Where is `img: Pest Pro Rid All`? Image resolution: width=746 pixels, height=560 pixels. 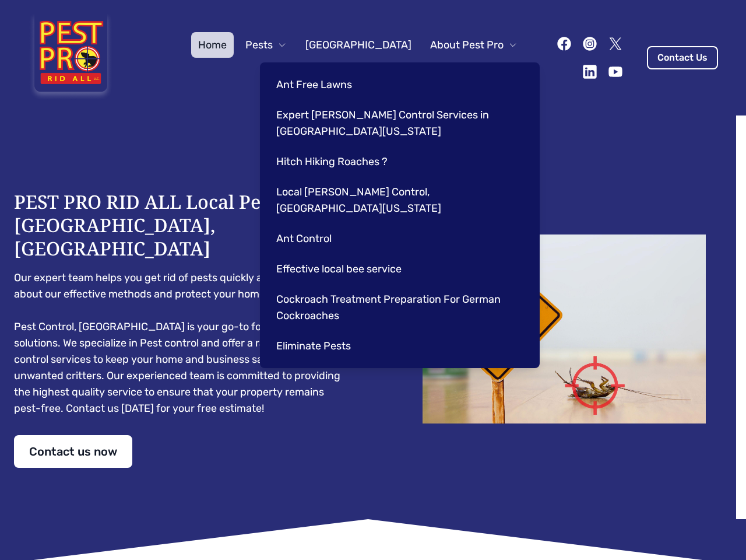
img: Pest Pro Rid All is located at coordinates (71, 58).